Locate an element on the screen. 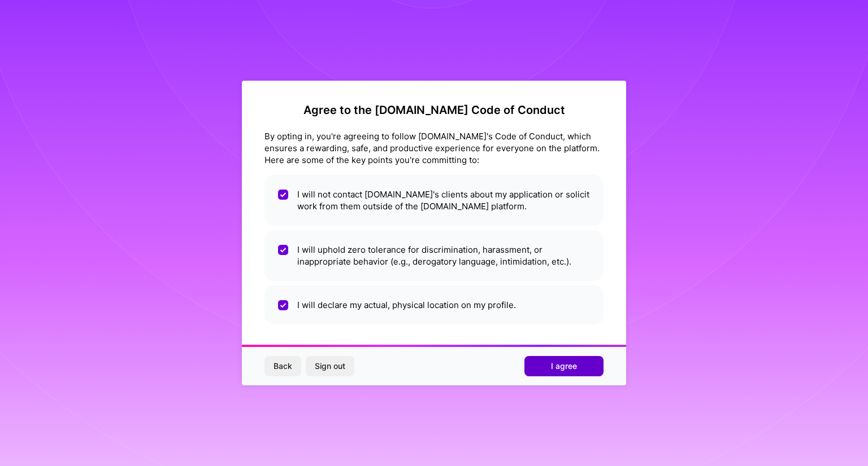  button: I agree is located at coordinates (564, 366).